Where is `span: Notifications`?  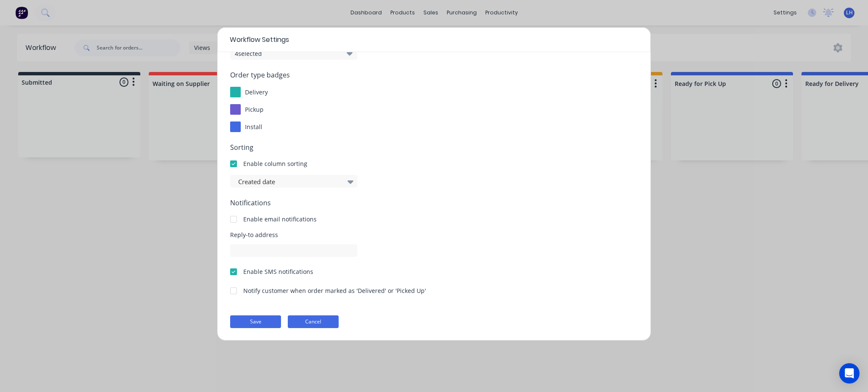
span: Notifications is located at coordinates (434, 203).